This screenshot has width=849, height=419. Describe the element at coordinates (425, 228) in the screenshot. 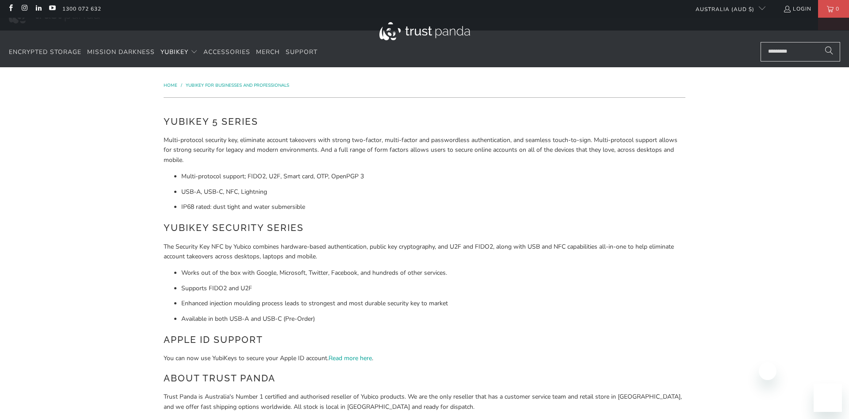

I see `h2: YubiKey Security Series` at that location.